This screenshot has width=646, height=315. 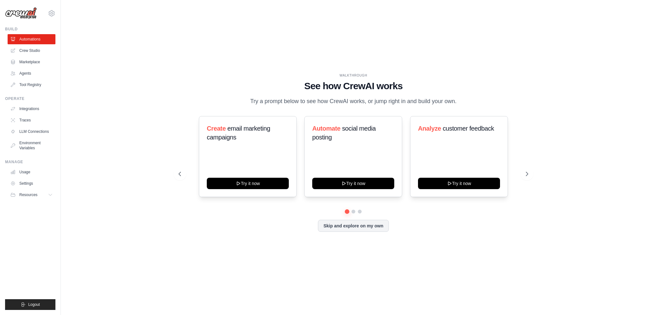 What do you see at coordinates (31, 39) in the screenshot?
I see `a: Automations` at bounding box center [31, 39].